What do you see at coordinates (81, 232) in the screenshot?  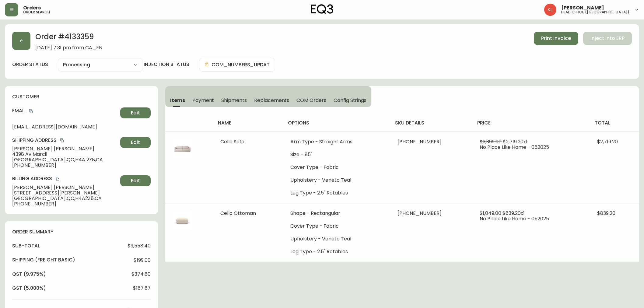 I see `h4: order summary` at bounding box center [81, 232].